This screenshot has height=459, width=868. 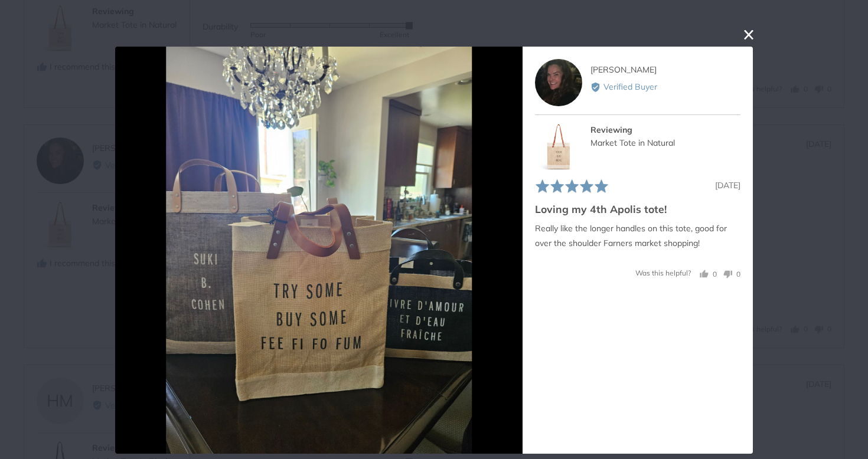 What do you see at coordinates (632, 142) in the screenshot?
I see `a: Market Tote in Natural` at bounding box center [632, 142].